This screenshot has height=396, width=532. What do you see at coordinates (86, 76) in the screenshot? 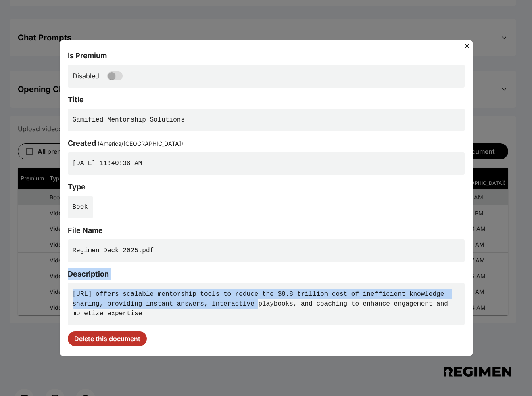
I see `span: Disabled` at bounding box center [86, 76].